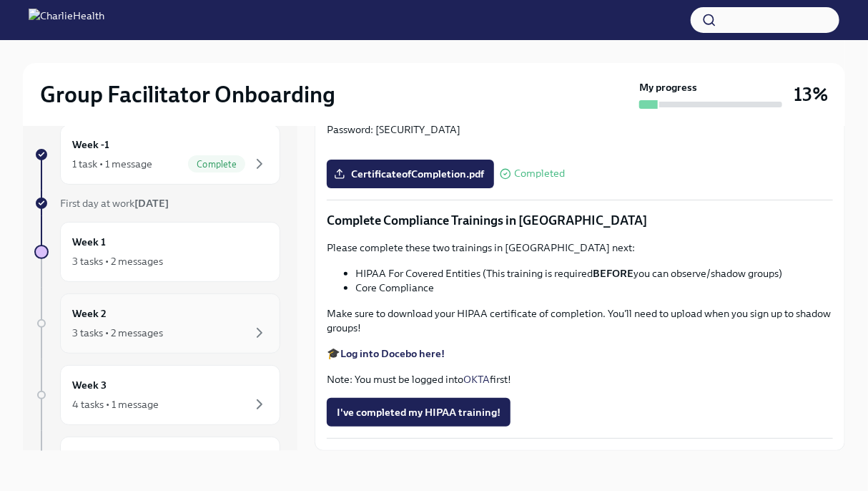 The height and width of the screenshot is (491, 868). Describe the element at coordinates (157, 252) in the screenshot. I see `a: Week 13 tasks • 2 messages` at that location.